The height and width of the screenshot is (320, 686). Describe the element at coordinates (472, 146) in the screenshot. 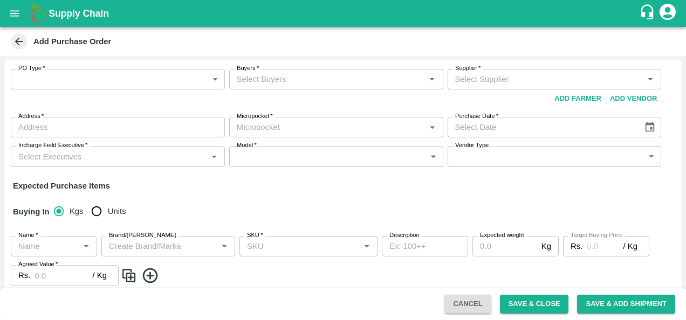

I see `label: Vendor Type` at that location.